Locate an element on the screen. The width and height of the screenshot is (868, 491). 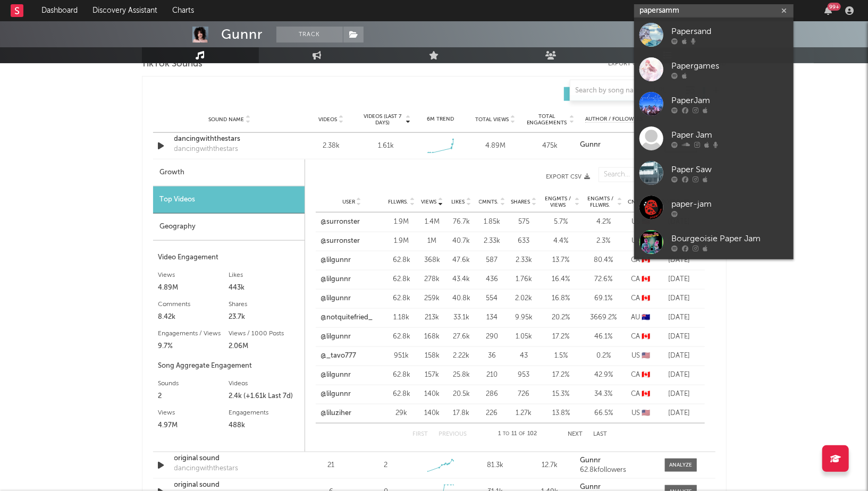
div: 33.1k is located at coordinates (461, 318).